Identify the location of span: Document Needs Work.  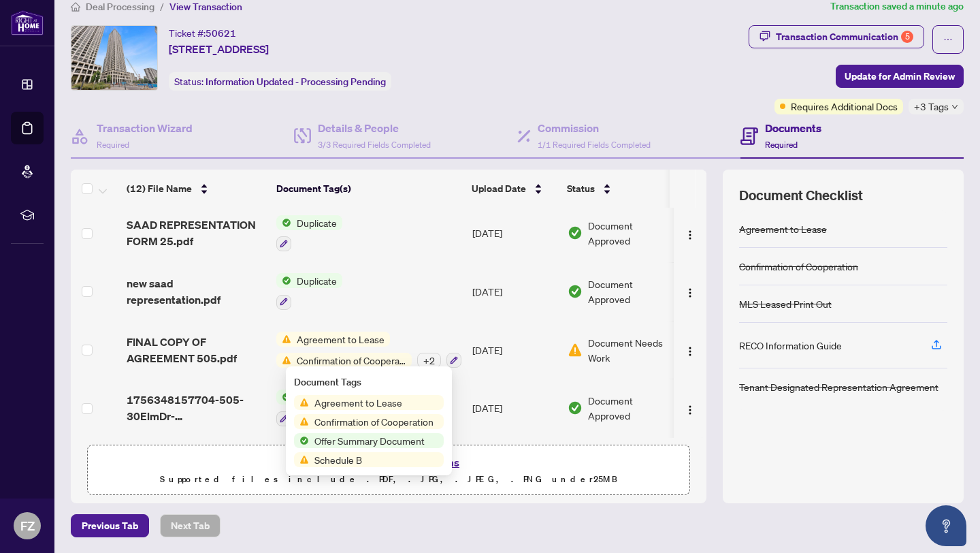
(630, 350).